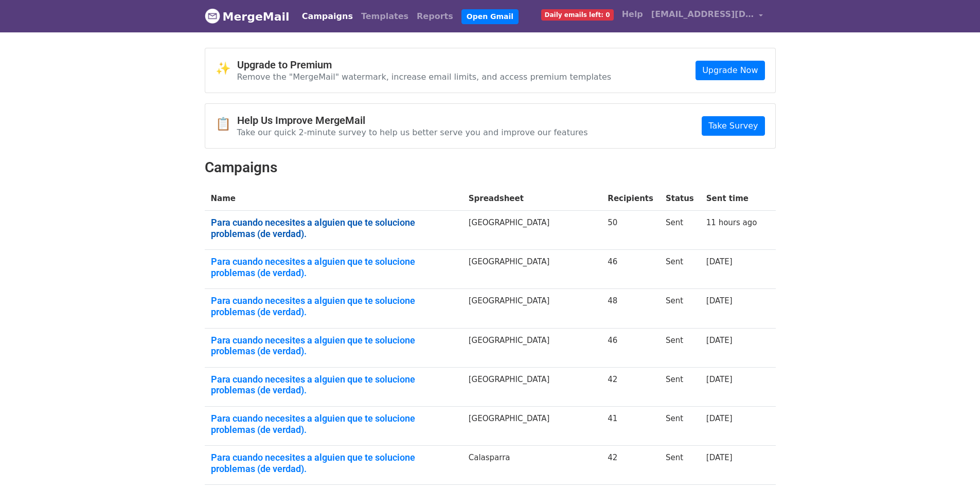 Image resolution: width=980 pixels, height=490 pixels. I want to click on a: 11 hours ago, so click(732, 223).